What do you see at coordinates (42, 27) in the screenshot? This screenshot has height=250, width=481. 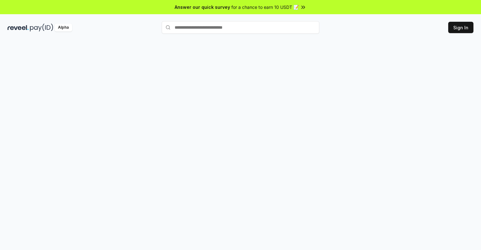 I see `img: pay_id` at bounding box center [42, 27].